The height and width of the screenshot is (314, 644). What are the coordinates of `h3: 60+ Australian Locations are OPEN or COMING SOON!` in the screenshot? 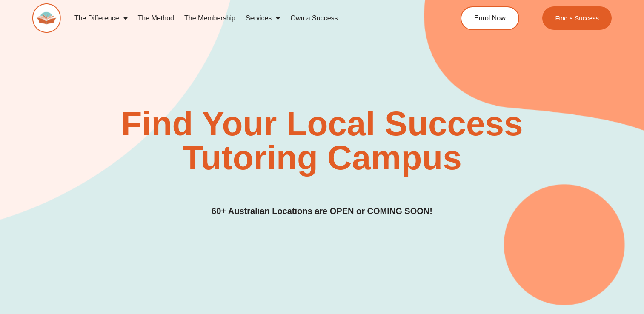 It's located at (322, 211).